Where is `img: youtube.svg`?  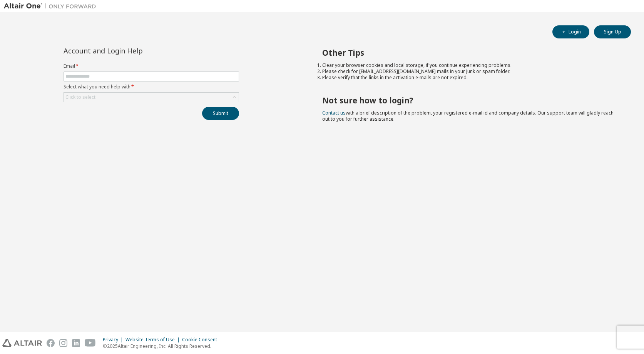 img: youtube.svg is located at coordinates (90, 343).